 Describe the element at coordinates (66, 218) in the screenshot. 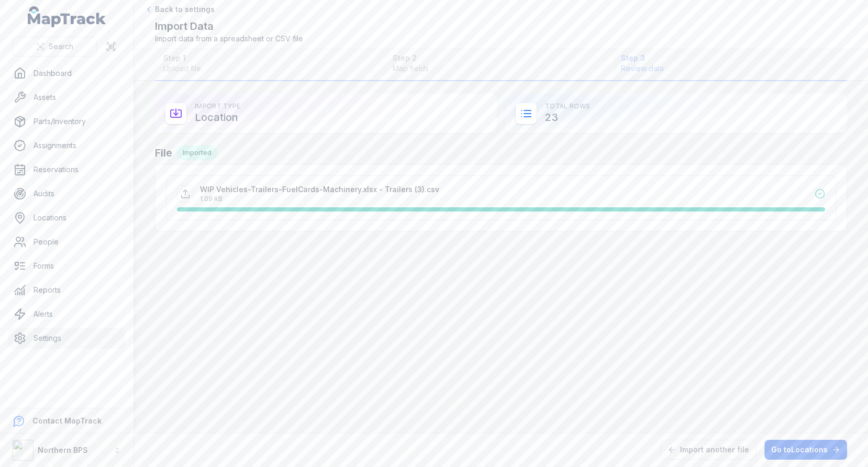

I see `a: Locations` at that location.